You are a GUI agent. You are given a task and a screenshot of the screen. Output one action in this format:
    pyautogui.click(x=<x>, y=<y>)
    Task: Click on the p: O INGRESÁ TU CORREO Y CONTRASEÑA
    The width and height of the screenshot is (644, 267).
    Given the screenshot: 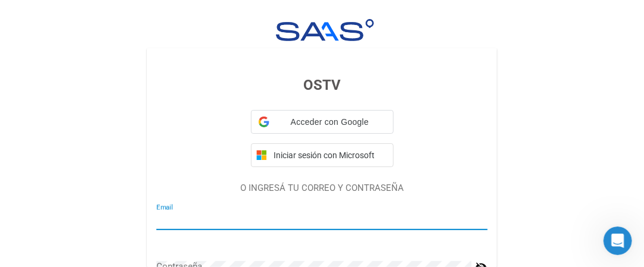 What is the action you would take?
    pyautogui.click(x=321, y=188)
    